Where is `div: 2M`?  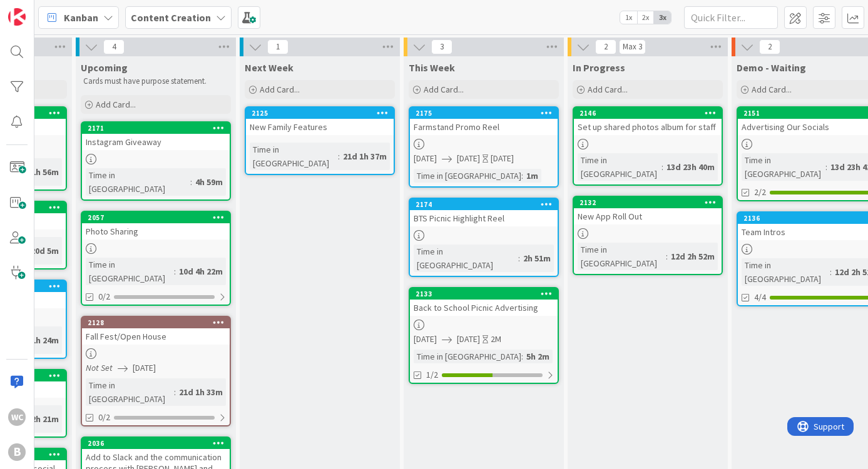
div: 2M is located at coordinates (495, 339).